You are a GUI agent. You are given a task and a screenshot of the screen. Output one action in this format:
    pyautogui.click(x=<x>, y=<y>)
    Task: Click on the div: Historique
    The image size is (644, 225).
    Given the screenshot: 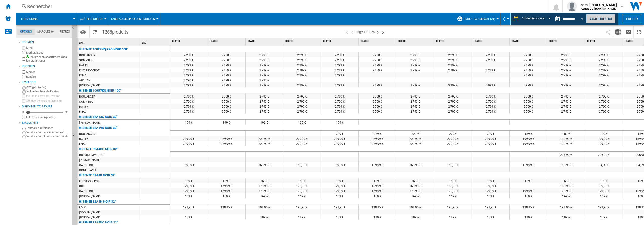 What is the action you would take?
    pyautogui.click(x=93, y=19)
    